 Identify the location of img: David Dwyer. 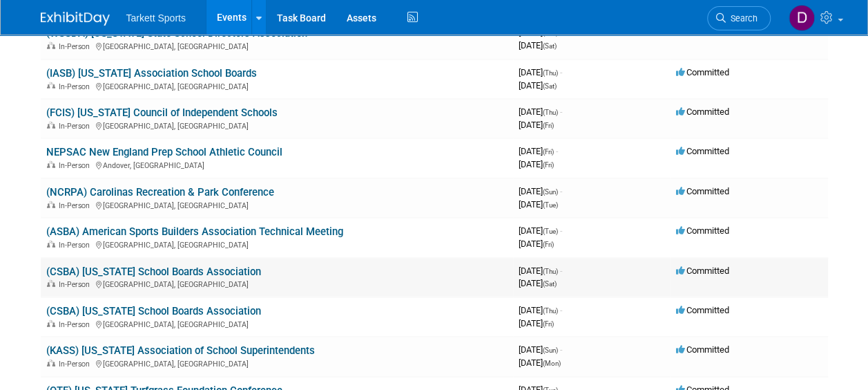
(802, 18).